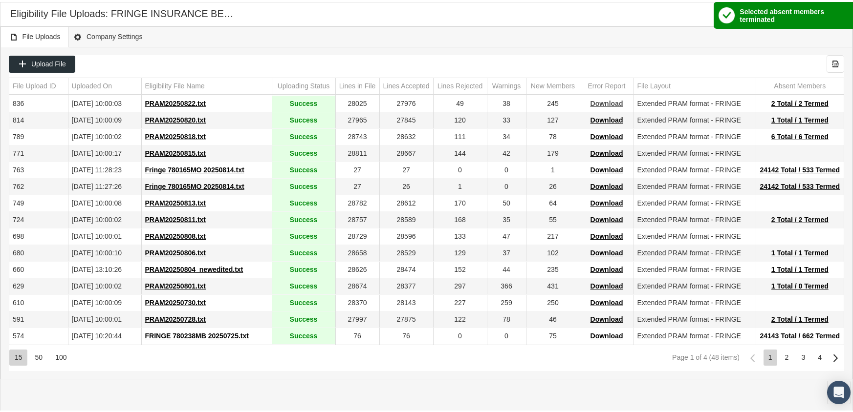 This screenshot has height=412, width=853. I want to click on td: Column Lines Rejected, so click(460, 85).